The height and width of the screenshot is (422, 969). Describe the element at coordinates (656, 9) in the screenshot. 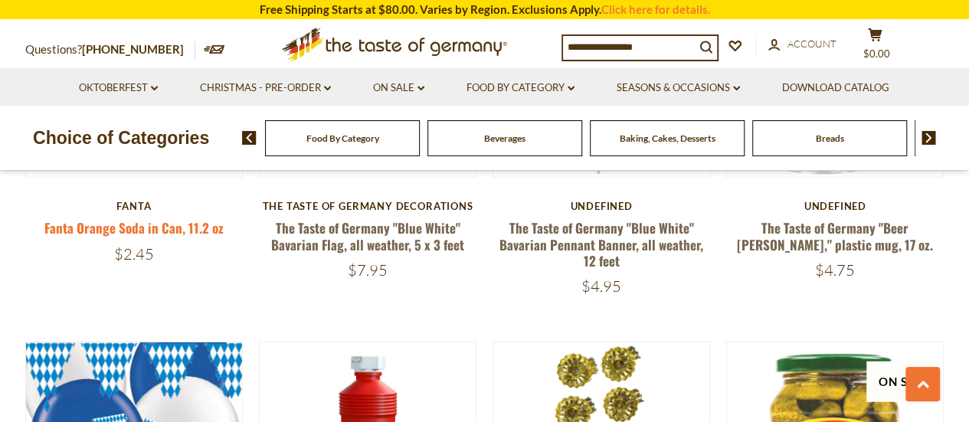

I see `a: Click here for details.` at that location.